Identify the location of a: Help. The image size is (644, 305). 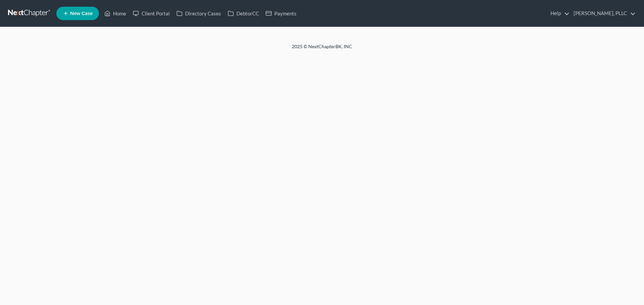
(558, 14).